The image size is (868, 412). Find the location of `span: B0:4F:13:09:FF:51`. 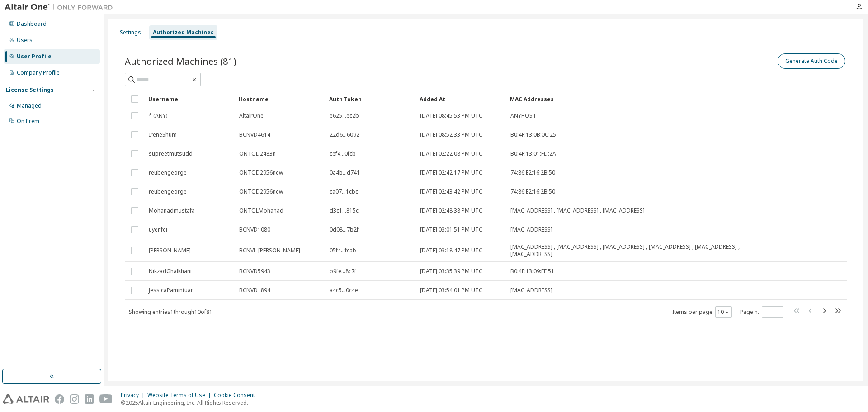

span: B0:4F:13:09:FF:51 is located at coordinates (532, 271).